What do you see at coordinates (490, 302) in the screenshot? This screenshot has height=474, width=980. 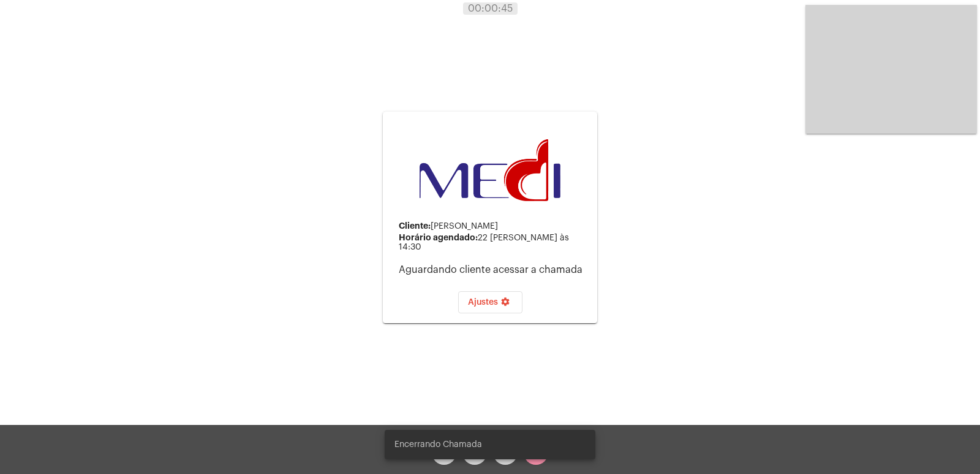 I see `button: Ajustes` at bounding box center [490, 302].